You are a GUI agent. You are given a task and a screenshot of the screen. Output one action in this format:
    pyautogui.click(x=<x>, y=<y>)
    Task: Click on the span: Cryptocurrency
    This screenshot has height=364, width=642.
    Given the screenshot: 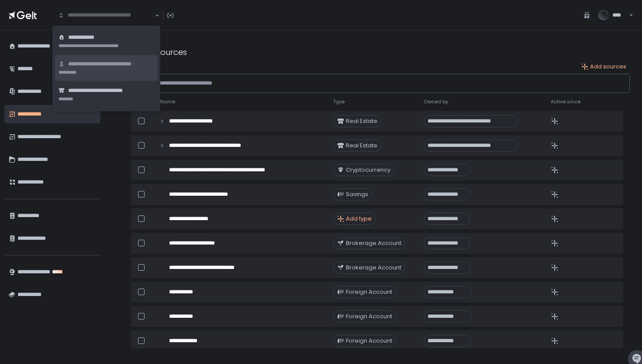 What is the action you would take?
    pyautogui.click(x=369, y=170)
    